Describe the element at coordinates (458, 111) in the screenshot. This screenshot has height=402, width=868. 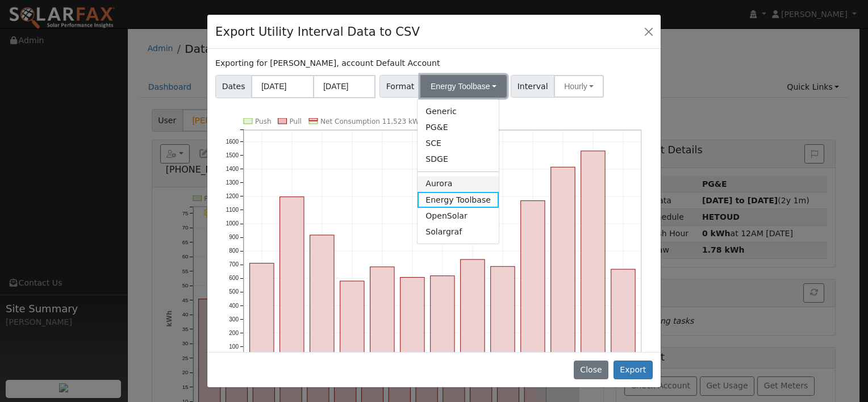
I see `a: Generic` at that location.